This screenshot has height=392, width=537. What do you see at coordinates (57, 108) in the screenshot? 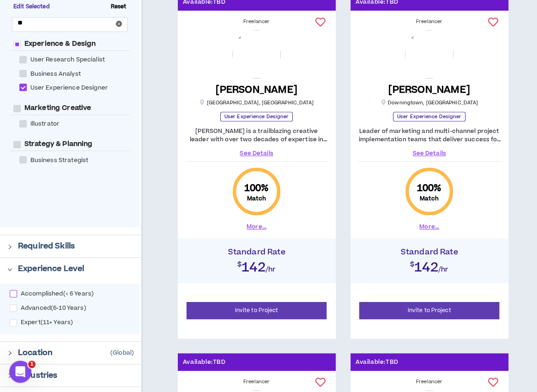
I see `span: Marketing Creative` at bounding box center [57, 108].